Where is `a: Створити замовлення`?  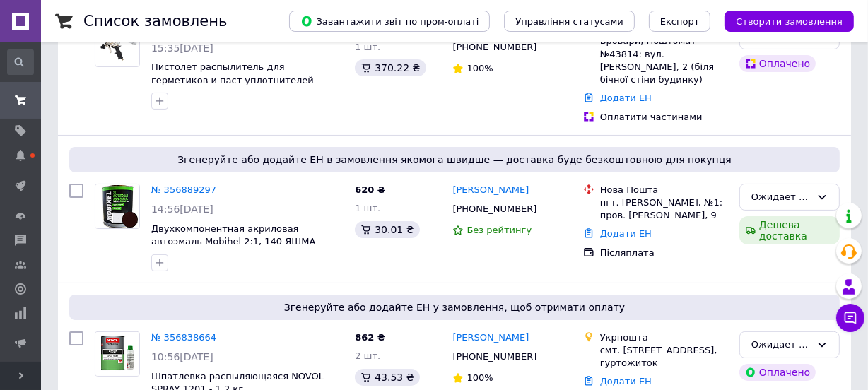 a: Створити замовлення is located at coordinates (782, 21).